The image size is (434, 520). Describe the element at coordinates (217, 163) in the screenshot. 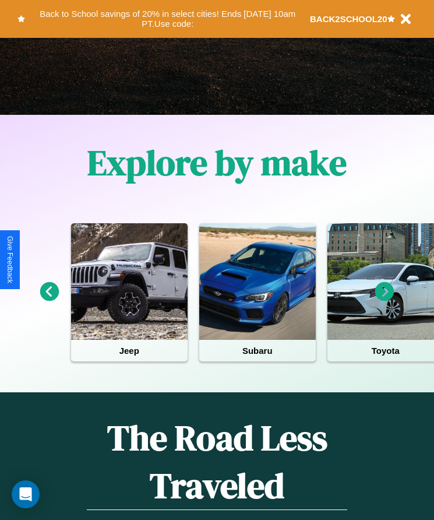

I see `h1: Explore by make` at that location.